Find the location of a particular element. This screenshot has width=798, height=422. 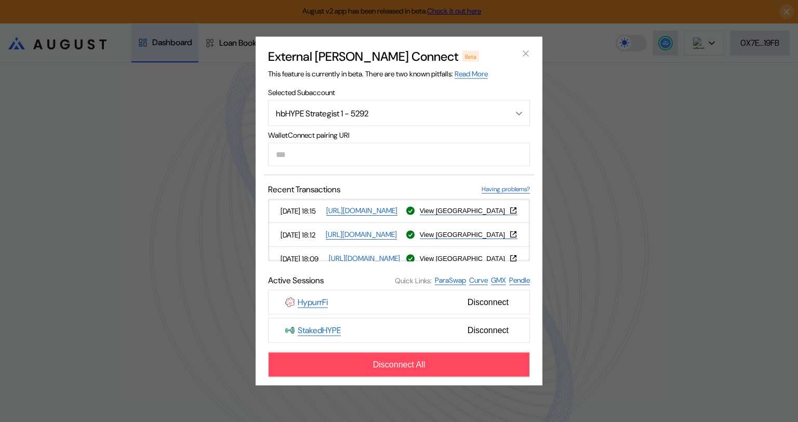

a: Having problems? is located at coordinates (506, 189).